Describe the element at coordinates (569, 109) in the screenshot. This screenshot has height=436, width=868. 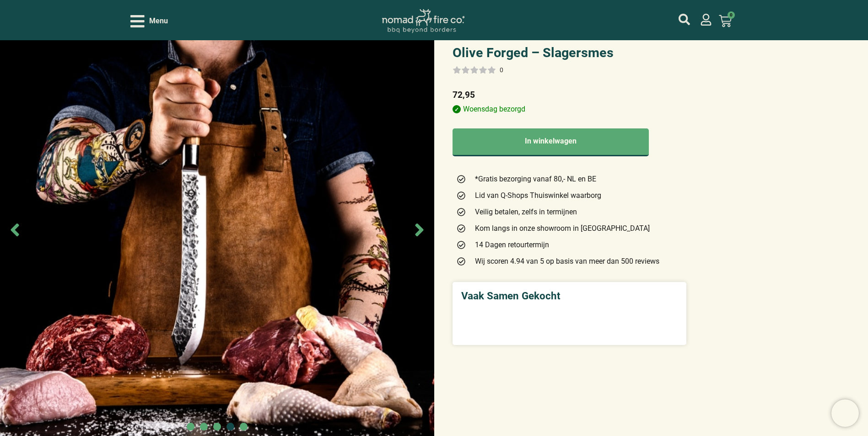
I see `p: Woensdag bezorgd` at that location.